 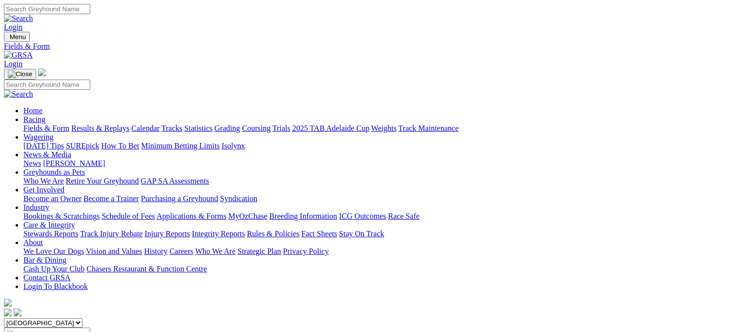 What do you see at coordinates (20, 74) in the screenshot?
I see `img: Close` at bounding box center [20, 74].